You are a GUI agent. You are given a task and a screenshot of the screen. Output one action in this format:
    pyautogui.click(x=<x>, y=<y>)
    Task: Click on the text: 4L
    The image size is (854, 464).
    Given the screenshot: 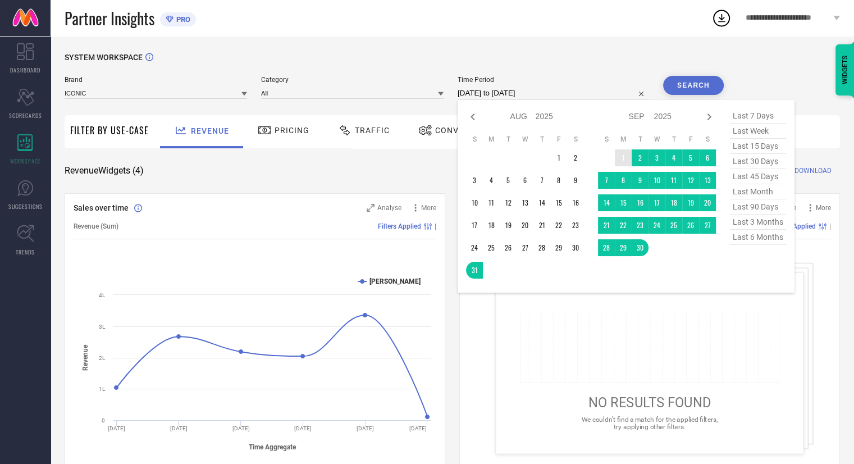 What is the action you would take?
    pyautogui.click(x=102, y=295)
    